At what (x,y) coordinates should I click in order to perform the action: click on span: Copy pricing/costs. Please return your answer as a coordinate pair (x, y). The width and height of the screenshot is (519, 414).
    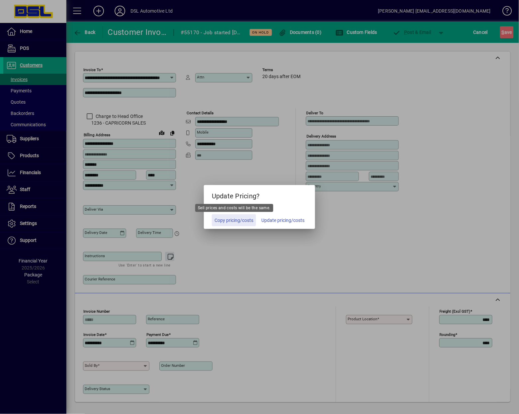
    Looking at the image, I should click on (234, 220).